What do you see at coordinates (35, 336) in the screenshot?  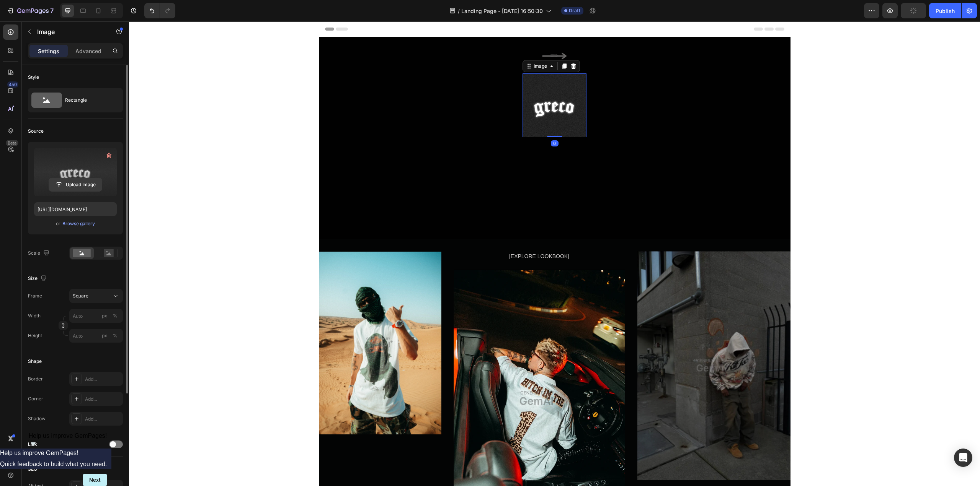 I see `label: Height` at bounding box center [35, 336].